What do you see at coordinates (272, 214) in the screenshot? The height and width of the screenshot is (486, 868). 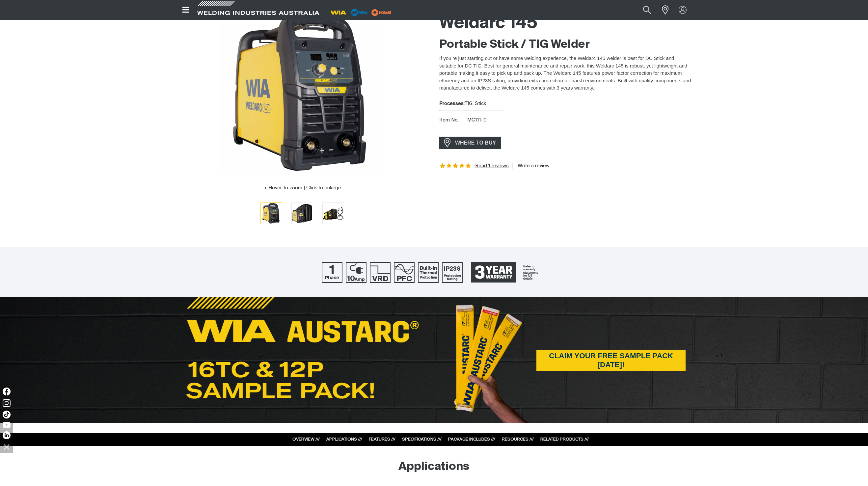 I see `button: Go to slide 1` at bounding box center [272, 214].